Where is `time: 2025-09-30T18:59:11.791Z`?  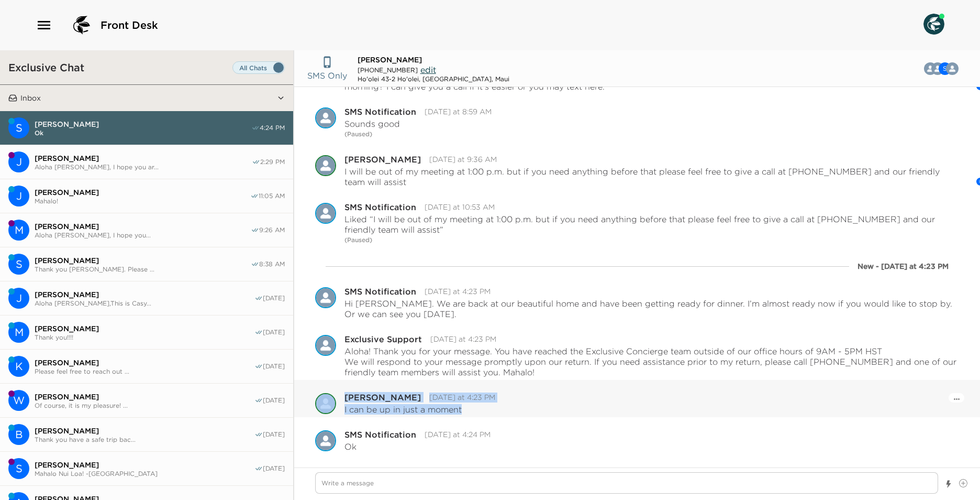 time: 2025-09-30T18:59:11.791Z is located at coordinates (458, 112).